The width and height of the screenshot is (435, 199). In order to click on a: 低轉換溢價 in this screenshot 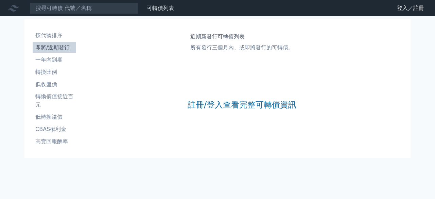, I will do `click(54, 117)`.